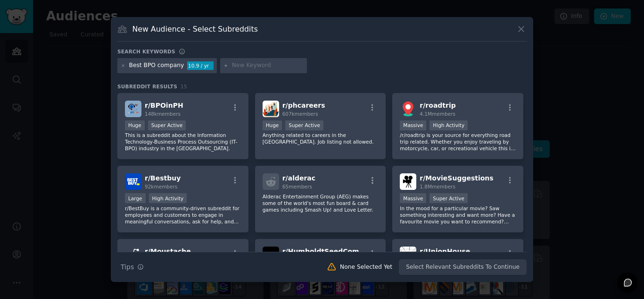  I want to click on img: phcareers, so click(270, 109).